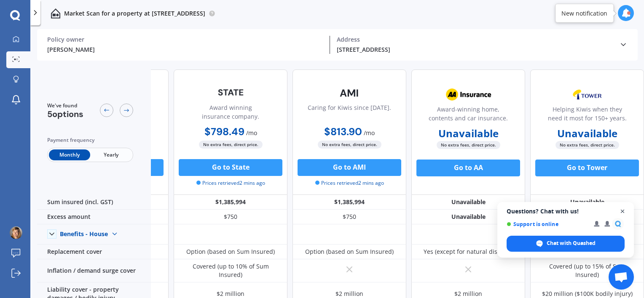 The image size is (644, 298). What do you see at coordinates (115, 234) in the screenshot?
I see `img: Benefit content down` at bounding box center [115, 234].